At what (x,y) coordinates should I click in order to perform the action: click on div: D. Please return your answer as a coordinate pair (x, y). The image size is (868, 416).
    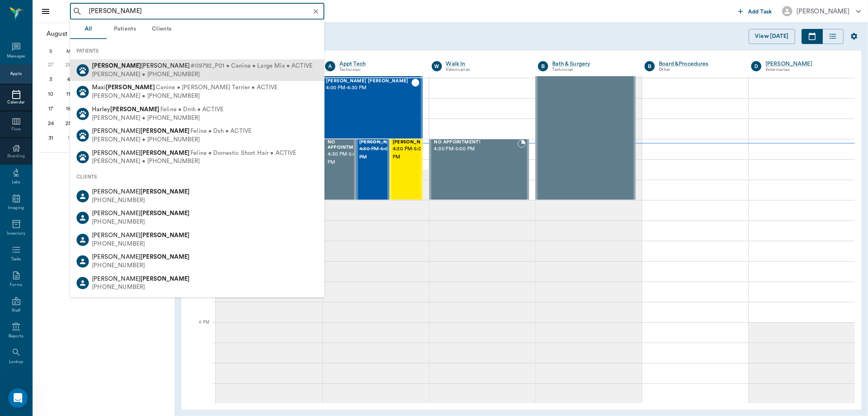
    Looking at the image, I should click on (756, 66).